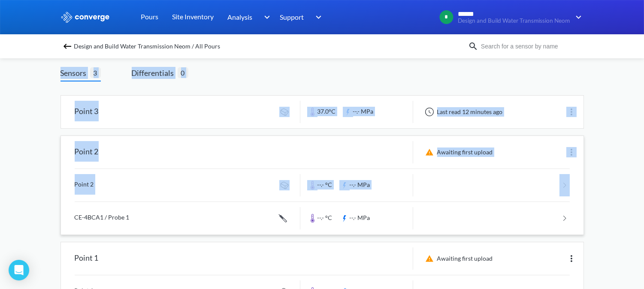  Describe the element at coordinates (473, 46) in the screenshot. I see `img: icon-search.svg` at that location.